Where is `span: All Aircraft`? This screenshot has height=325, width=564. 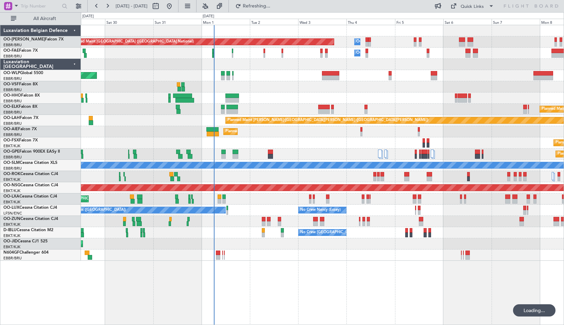
span: All Aircraft is located at coordinates (45, 19).